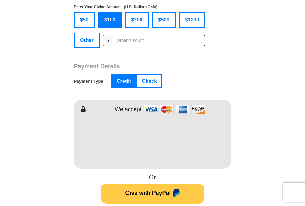 The height and width of the screenshot is (206, 305). I want to click on input: Other Amount, so click(159, 40).